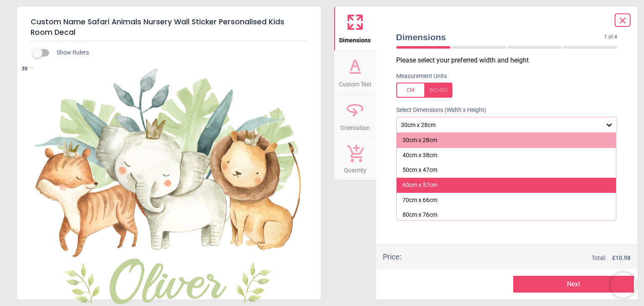 This screenshot has height=306, width=644. I want to click on div: Price :, so click(392, 257).